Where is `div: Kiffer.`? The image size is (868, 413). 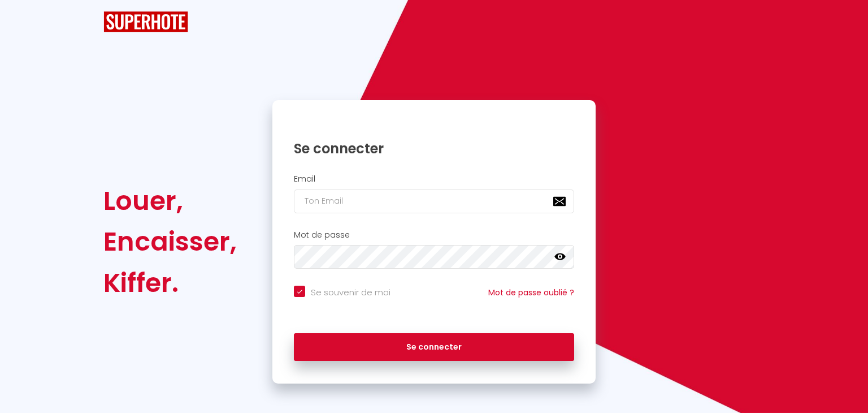
div: Kiffer. is located at coordinates (170, 283).